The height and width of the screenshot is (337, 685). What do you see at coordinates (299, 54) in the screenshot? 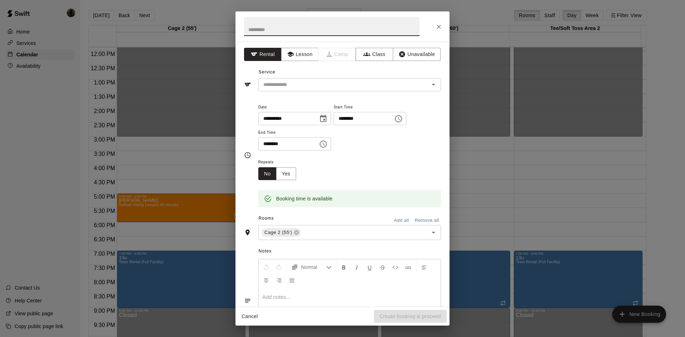
I see `button: Lesson` at bounding box center [299, 54].